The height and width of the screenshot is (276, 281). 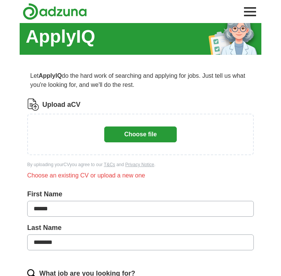 I want to click on button: Choose file, so click(x=141, y=135).